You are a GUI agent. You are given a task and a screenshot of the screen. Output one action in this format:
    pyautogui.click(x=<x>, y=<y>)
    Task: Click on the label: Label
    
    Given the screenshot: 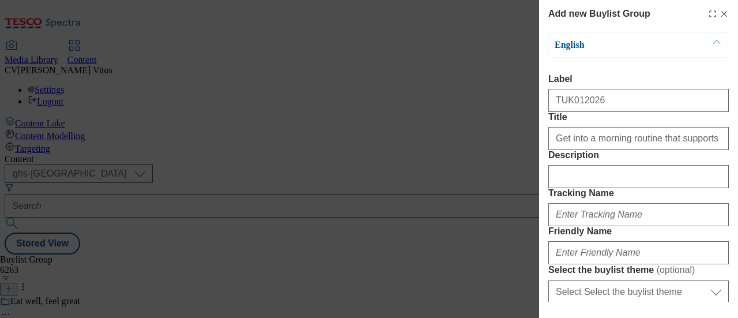 What is the action you would take?
    pyautogui.click(x=638, y=79)
    